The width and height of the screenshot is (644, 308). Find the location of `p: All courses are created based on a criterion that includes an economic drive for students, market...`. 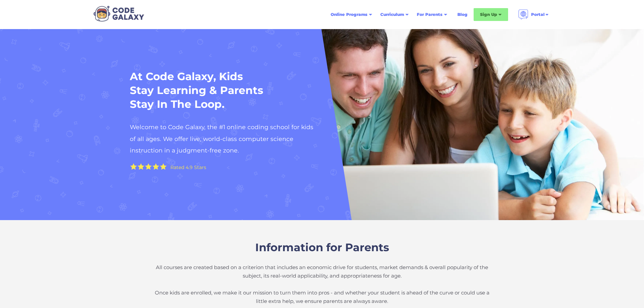

p: All courses are created based on a criterion that includes an economic drive for students, market... is located at coordinates (322, 284).